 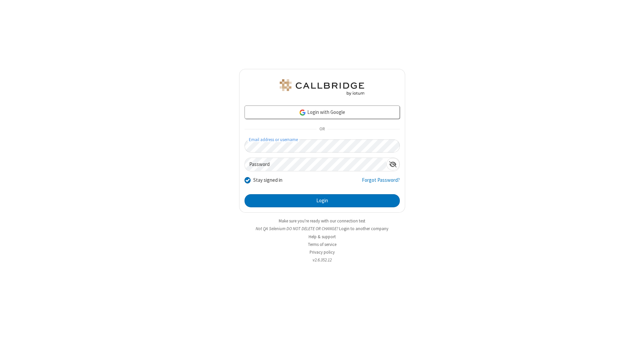 I want to click on input: Email address or username, so click(x=322, y=146).